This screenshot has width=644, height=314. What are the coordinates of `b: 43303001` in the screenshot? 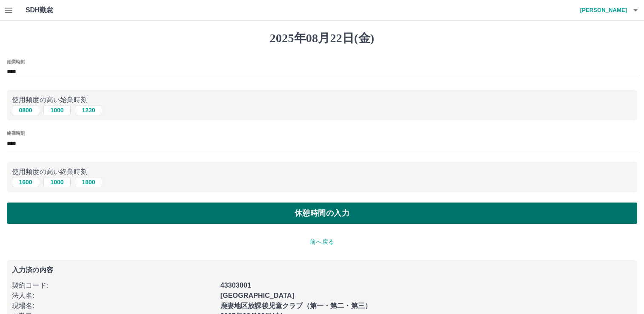 It's located at (236, 285).